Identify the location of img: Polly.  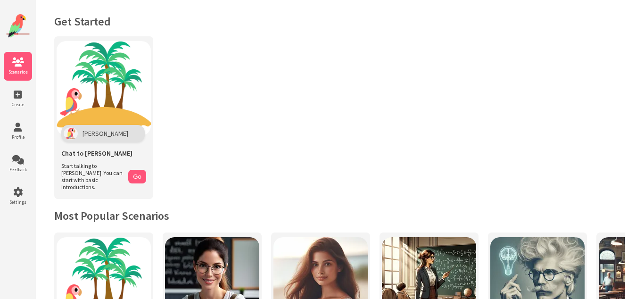
(71, 133).